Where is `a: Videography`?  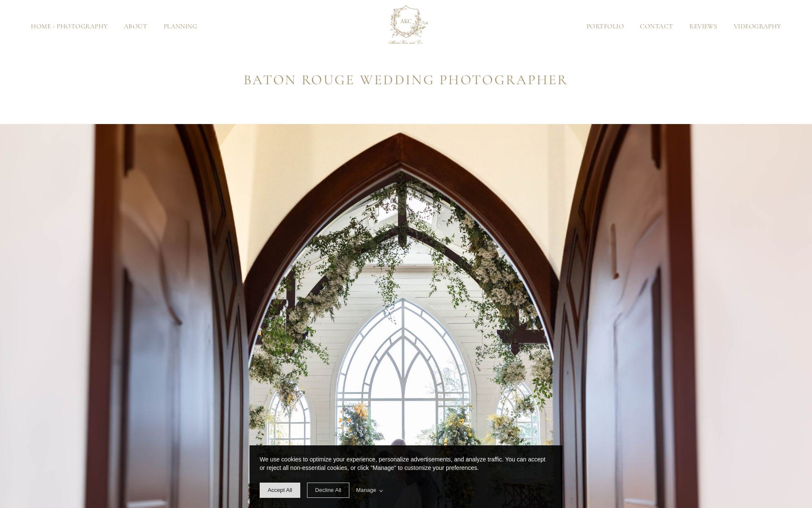
a: Videography is located at coordinates (757, 26).